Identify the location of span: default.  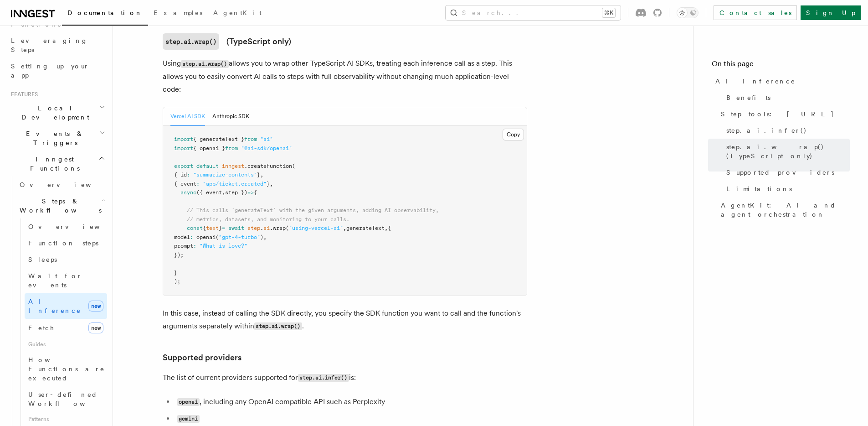
(207, 166).